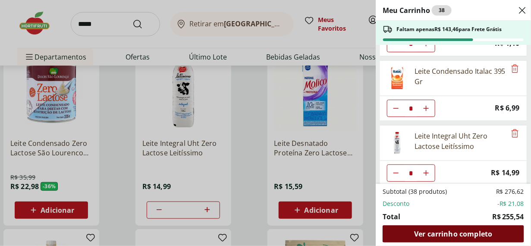 The height and width of the screenshot is (246, 531). Describe the element at coordinates (460, 141) in the screenshot. I see `div: Leite Integral Uht Zero Lactose Leitíssimo` at that location.